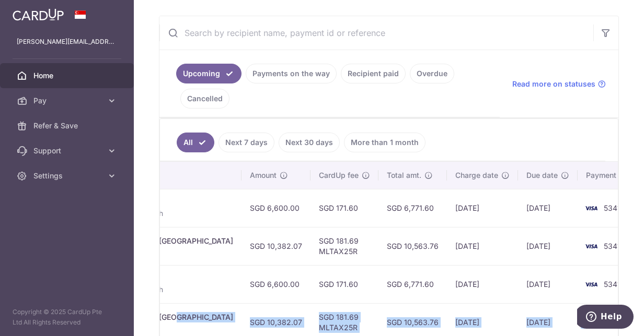 The image size is (644, 336). Describe the element at coordinates (344, 246) in the screenshot. I see `td: SGD 181.69 MLTAX25R` at that location.